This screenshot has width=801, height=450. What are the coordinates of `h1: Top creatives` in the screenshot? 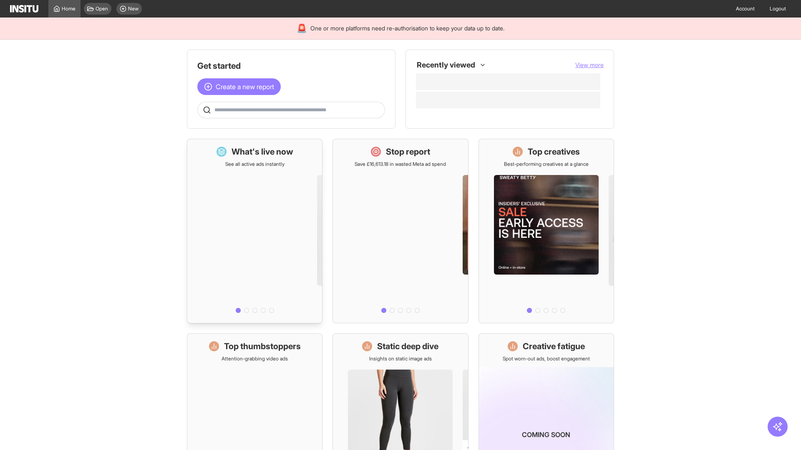 It's located at (553, 152).